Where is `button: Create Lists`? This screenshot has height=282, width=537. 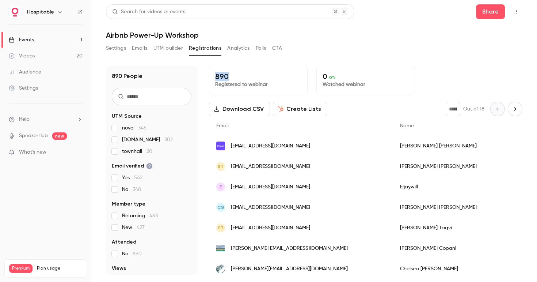
button: Create Lists is located at coordinates (300, 109).